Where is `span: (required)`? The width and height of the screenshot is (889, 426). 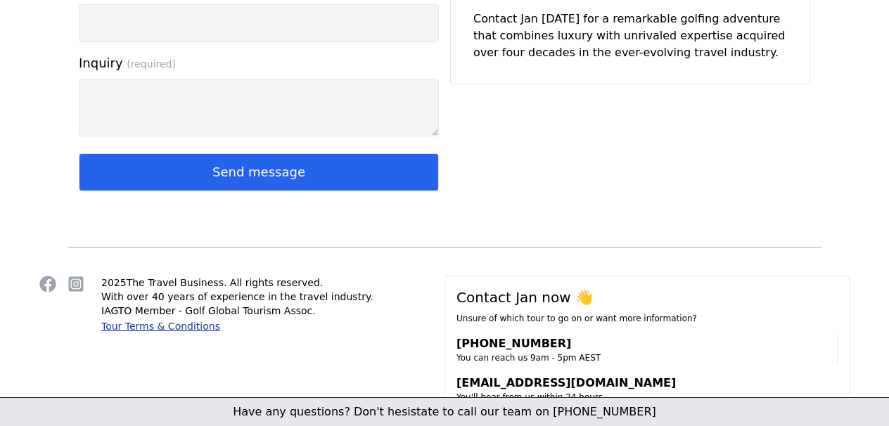
span: (required) is located at coordinates (151, 64).